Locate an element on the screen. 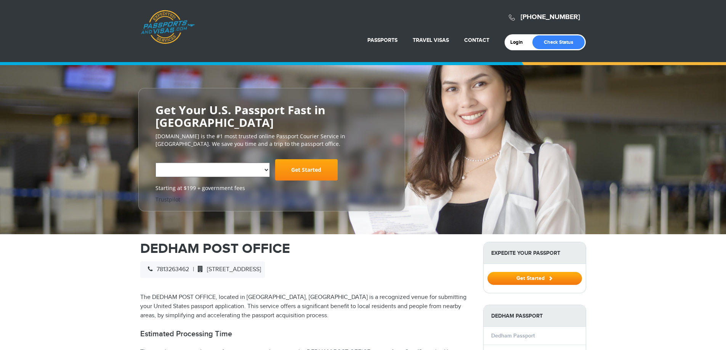 This screenshot has height=350, width=726. span: Starting at $199 + government fees is located at coordinates (272, 188).